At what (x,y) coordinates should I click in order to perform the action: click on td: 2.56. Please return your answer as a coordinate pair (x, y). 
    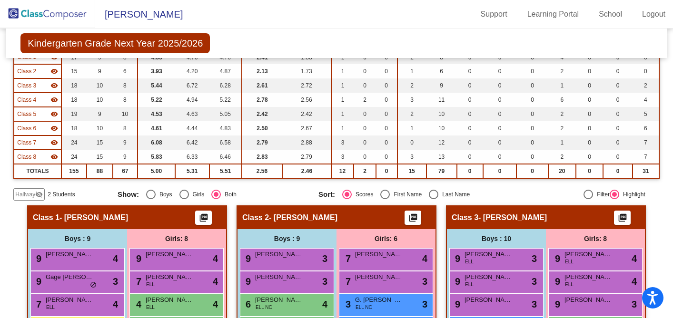
    Looking at the image, I should click on (306, 100).